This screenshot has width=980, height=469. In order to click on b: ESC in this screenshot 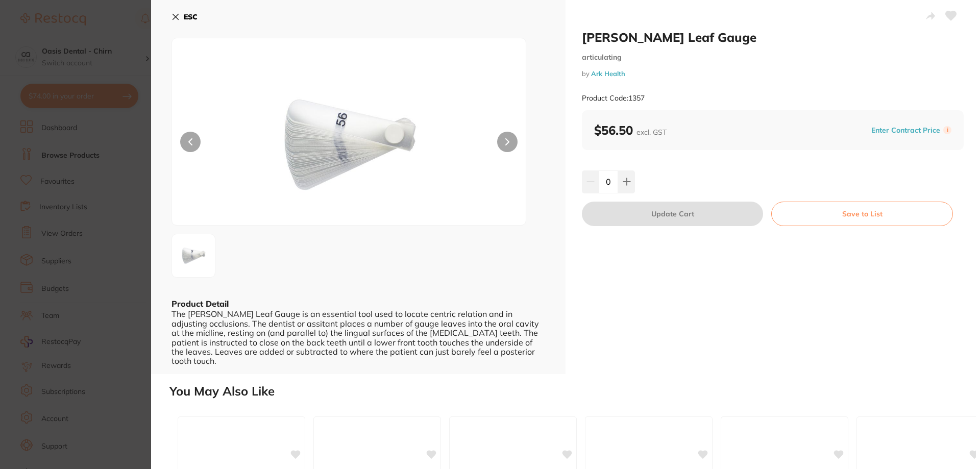, I will do `click(191, 17)`.